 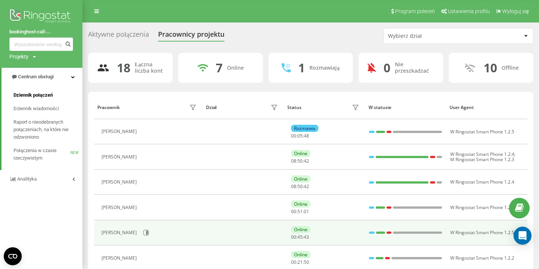 What do you see at coordinates (301, 68) in the screenshot?
I see `div: 1` at bounding box center [301, 68].